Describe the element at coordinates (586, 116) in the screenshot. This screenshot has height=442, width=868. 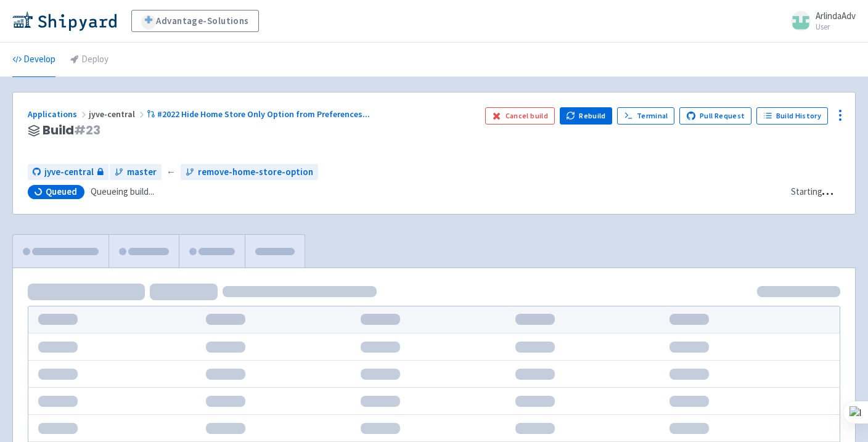
I see `button: Rebuild` at that location.